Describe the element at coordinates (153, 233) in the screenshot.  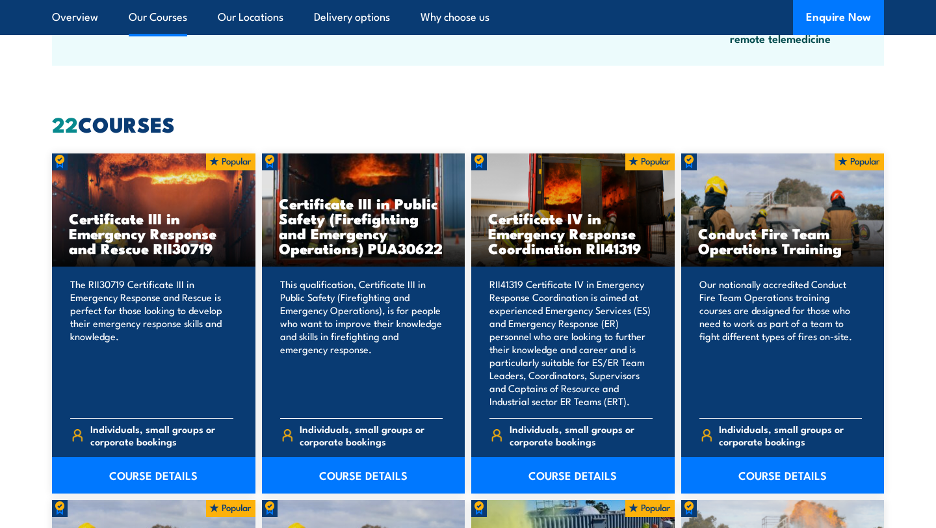
I see `h3: Certificate III in Emergency Response and Rescue RII30719` at that location.